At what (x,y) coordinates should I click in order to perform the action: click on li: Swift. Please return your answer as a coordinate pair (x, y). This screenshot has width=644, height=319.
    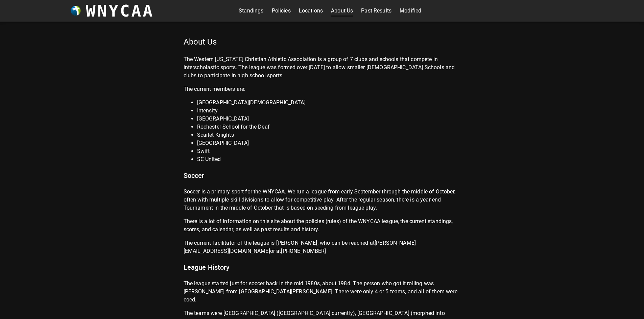
    Looking at the image, I should click on (329, 151).